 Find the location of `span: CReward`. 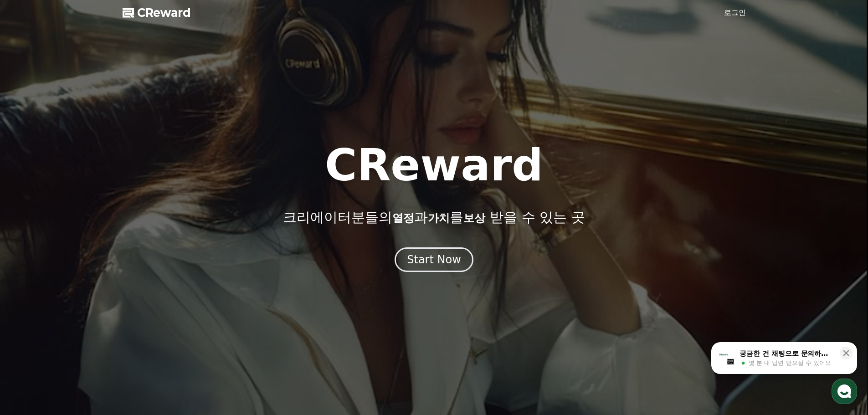

span: CReward is located at coordinates (164, 13).